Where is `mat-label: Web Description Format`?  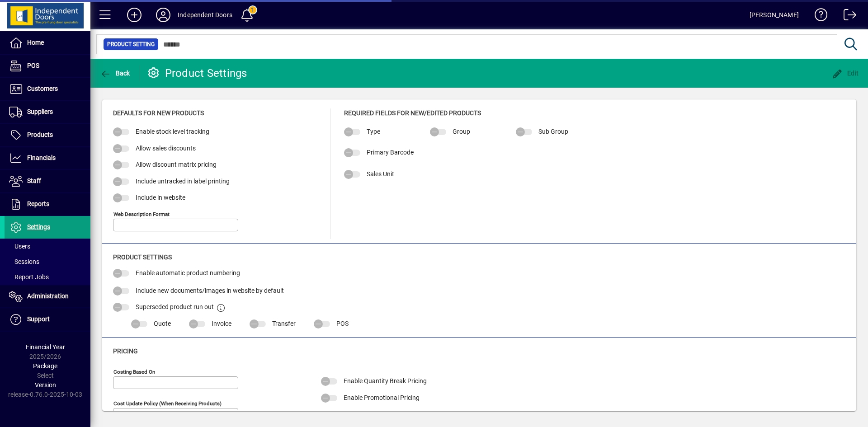 mat-label: Web Description Format is located at coordinates (142, 214).